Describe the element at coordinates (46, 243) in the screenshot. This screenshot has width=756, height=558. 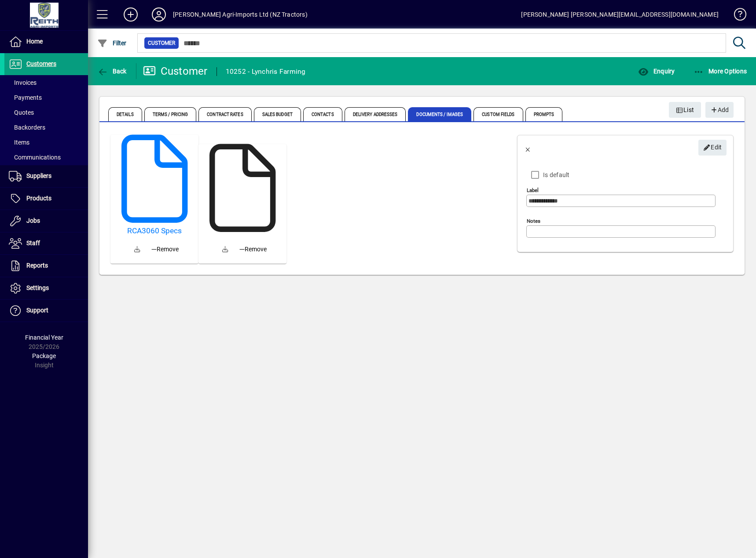
I see `a: Staff` at that location.